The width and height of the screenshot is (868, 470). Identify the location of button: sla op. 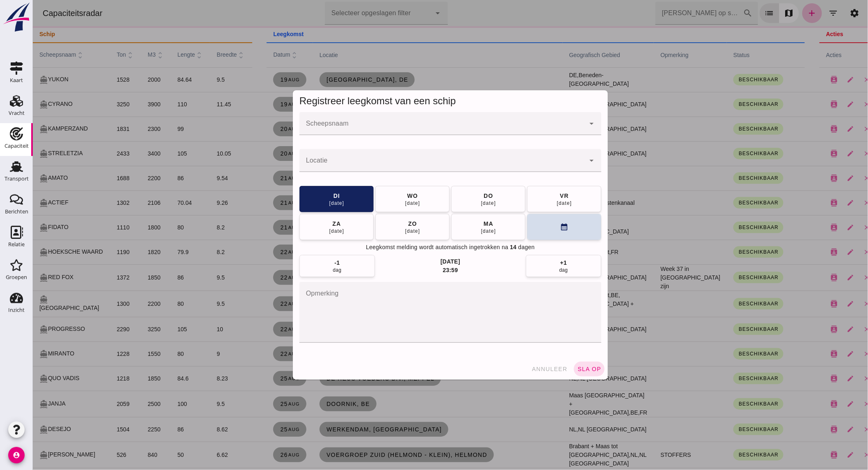
(556, 369).